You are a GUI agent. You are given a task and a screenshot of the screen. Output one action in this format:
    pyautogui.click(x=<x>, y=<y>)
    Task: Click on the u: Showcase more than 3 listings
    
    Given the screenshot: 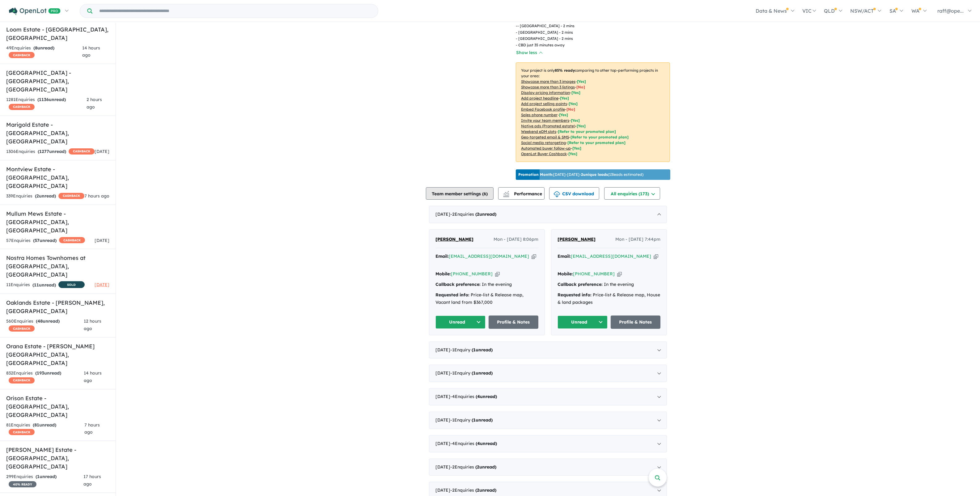 What is the action you would take?
    pyautogui.click(x=548, y=87)
    